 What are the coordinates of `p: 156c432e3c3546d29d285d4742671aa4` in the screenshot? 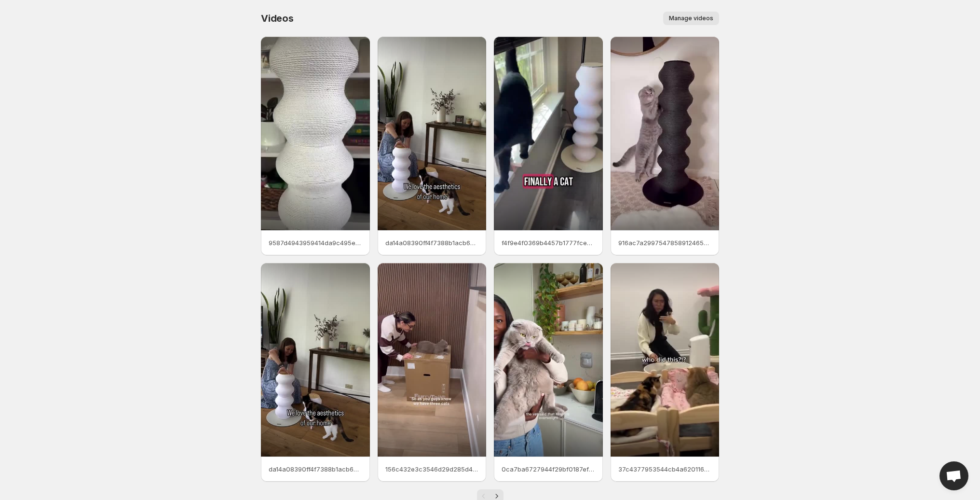 It's located at (432, 469).